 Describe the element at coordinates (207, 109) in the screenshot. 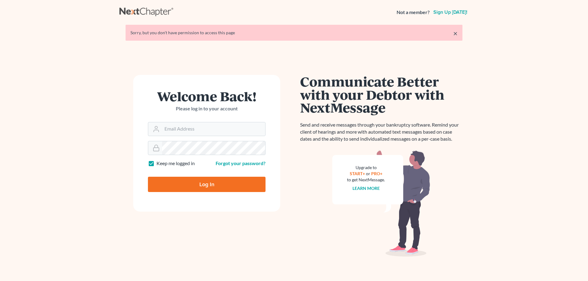

I see `p: Please log in to your account` at that location.